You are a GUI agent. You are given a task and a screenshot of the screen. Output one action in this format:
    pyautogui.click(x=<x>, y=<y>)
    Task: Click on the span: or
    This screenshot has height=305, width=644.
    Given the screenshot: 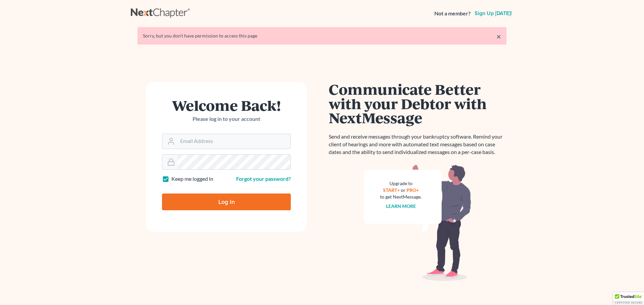 What is the action you would take?
    pyautogui.click(x=403, y=190)
    